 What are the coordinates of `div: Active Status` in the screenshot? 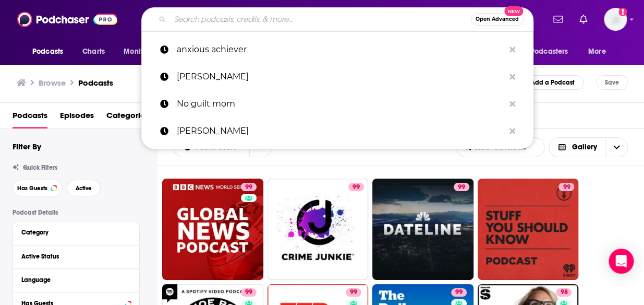 It's located at (73, 256).